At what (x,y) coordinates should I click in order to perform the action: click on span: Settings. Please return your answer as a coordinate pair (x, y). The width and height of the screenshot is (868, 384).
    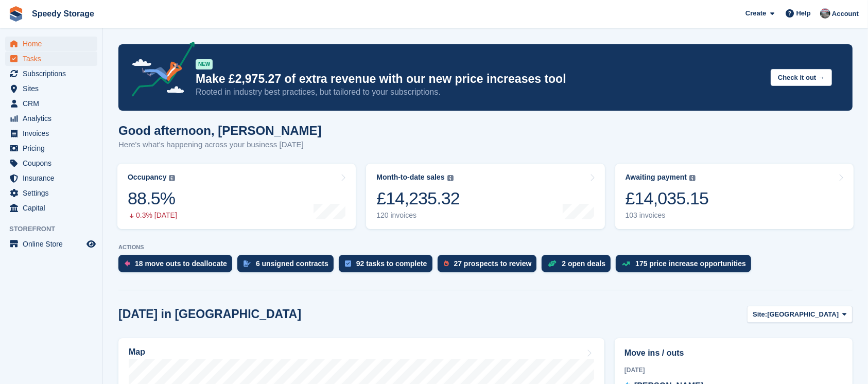
    Looking at the image, I should click on (54, 193).